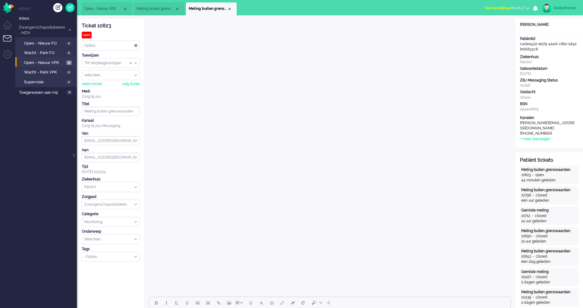 The width and height of the screenshot is (583, 308). Describe the element at coordinates (329, 303) in the screenshot. I see `button: 0` at that location.